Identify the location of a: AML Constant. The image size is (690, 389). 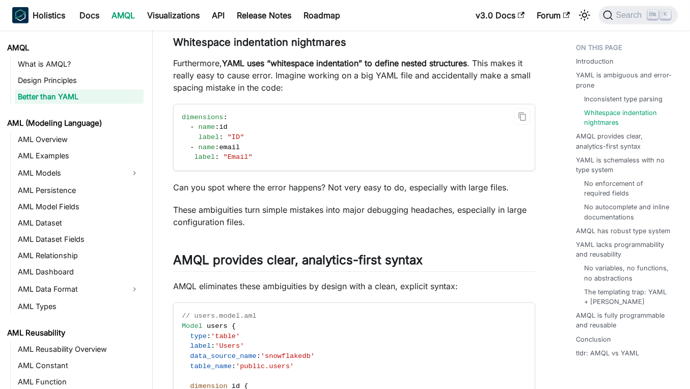
(79, 366).